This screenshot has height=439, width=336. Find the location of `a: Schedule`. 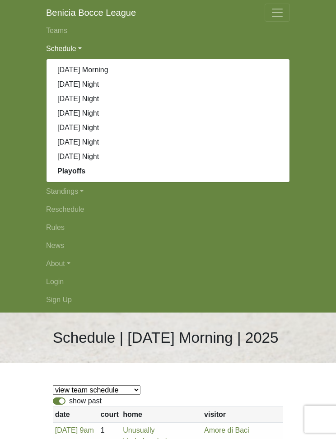

a: Schedule is located at coordinates (168, 49).